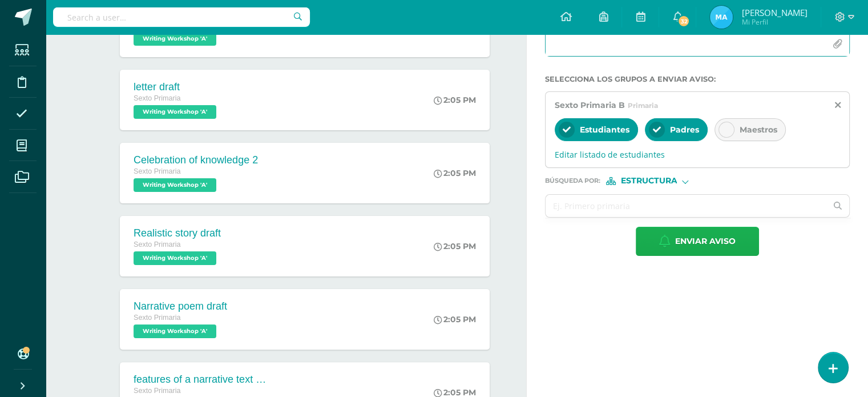 The height and width of the screenshot is (397, 868). Describe the element at coordinates (642, 105) in the screenshot. I see `span: Primaria` at that location.